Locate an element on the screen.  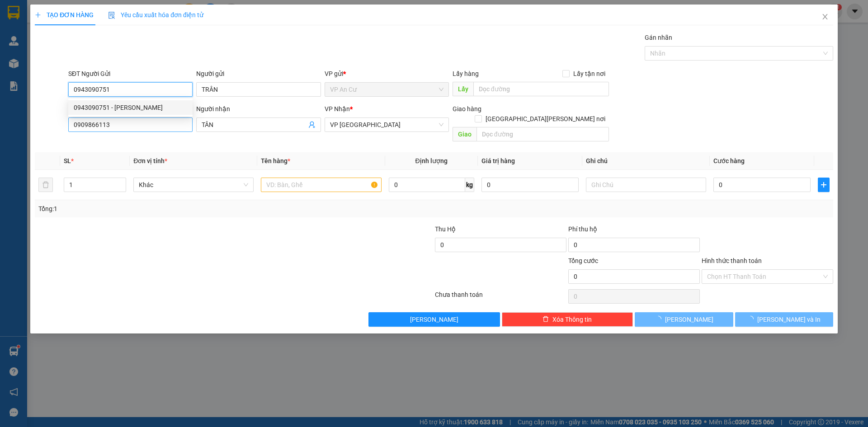
span: Tên hàng is located at coordinates (276, 161).